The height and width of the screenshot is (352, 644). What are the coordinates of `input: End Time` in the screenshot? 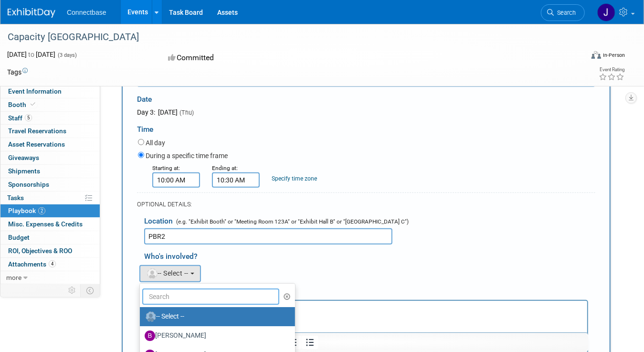 It's located at (236, 180).